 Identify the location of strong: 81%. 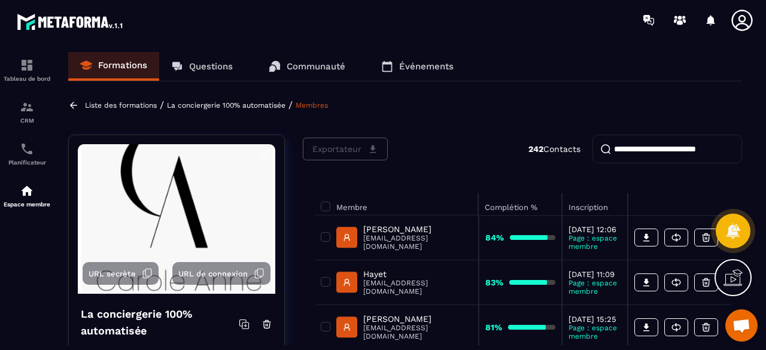
(494, 327).